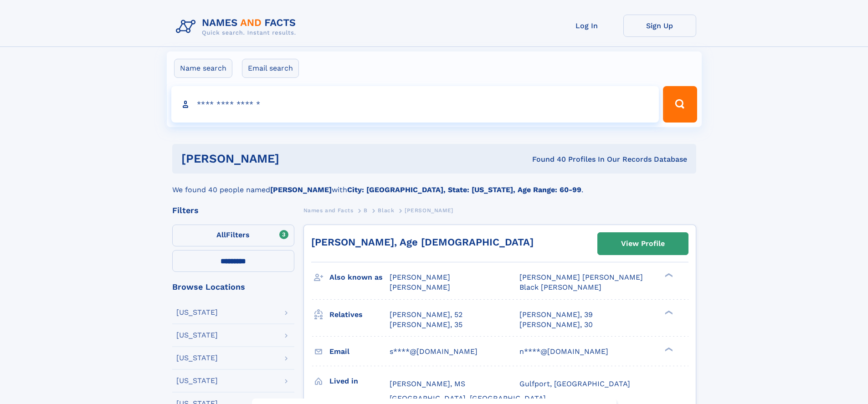  What do you see at coordinates (365, 210) in the screenshot?
I see `span: B` at bounding box center [365, 210].